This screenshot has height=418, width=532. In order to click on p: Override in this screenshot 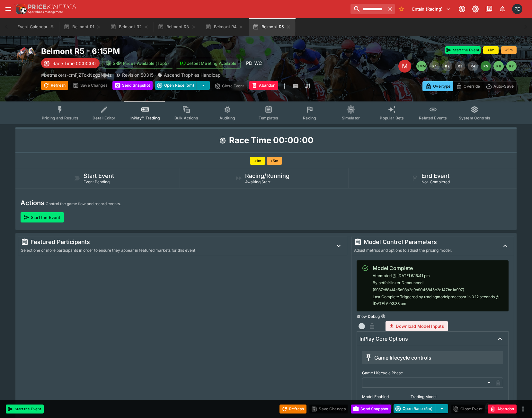, I will do `click(472, 86)`.